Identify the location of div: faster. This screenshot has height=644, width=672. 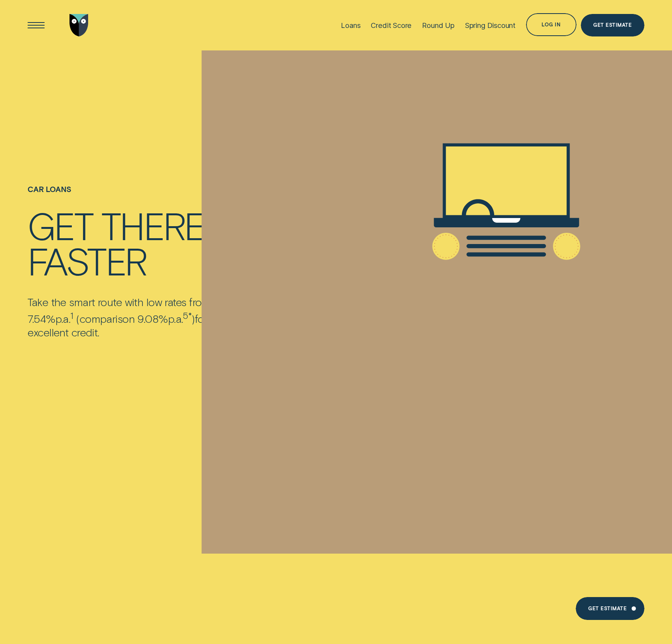
(87, 261).